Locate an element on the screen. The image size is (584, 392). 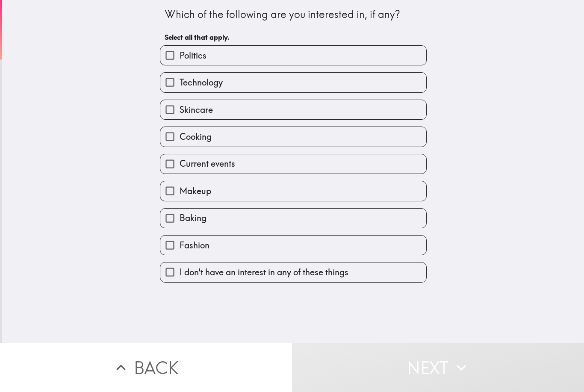
button: Baking is located at coordinates (293, 218).